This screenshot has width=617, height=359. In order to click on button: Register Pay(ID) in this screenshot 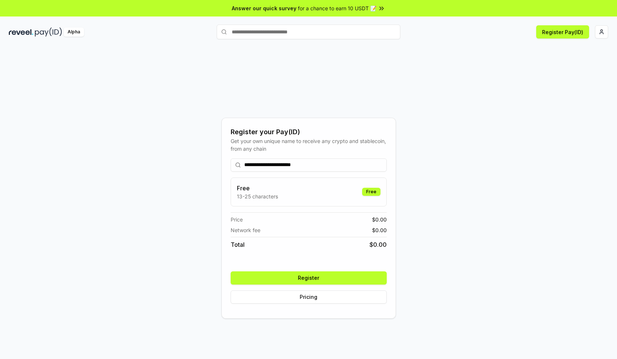, I will do `click(562, 32)`.